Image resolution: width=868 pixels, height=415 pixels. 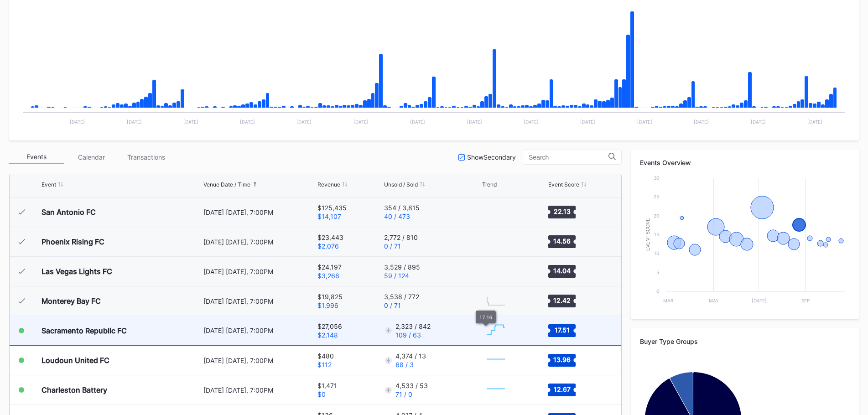 What do you see at coordinates (402, 267) in the screenshot?
I see `div: 3,529 / 895` at bounding box center [402, 267].